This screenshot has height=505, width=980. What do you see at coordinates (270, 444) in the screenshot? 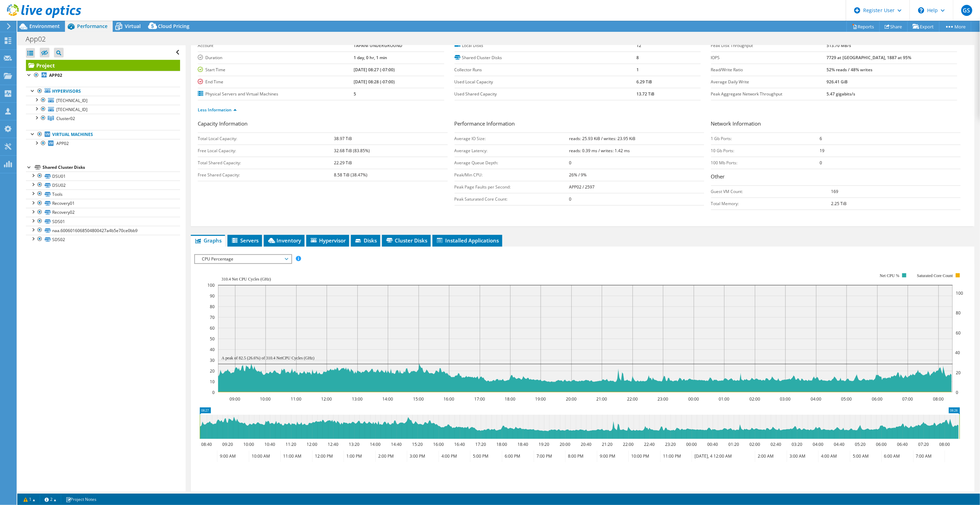
I see `text: 10:40` at bounding box center [270, 444].